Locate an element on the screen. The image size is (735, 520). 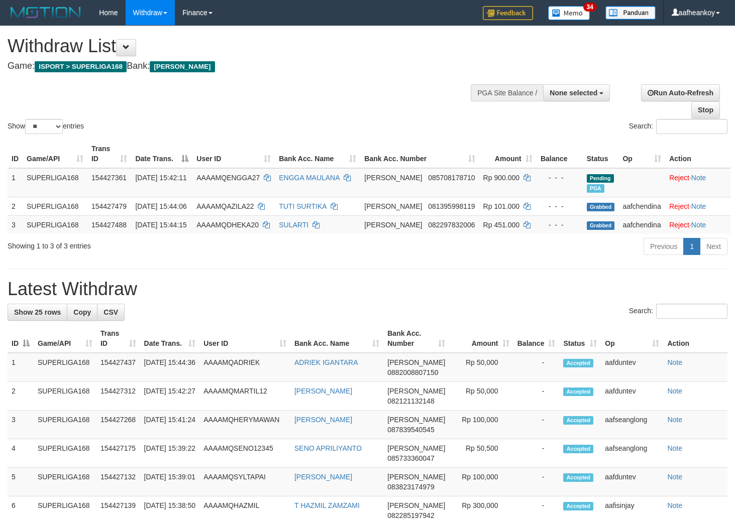
span: Copy is located at coordinates (82, 312).